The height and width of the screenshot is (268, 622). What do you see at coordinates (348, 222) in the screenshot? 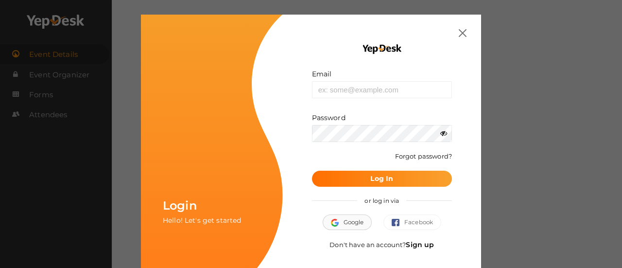
I see `button: Google` at bounding box center [348, 222].